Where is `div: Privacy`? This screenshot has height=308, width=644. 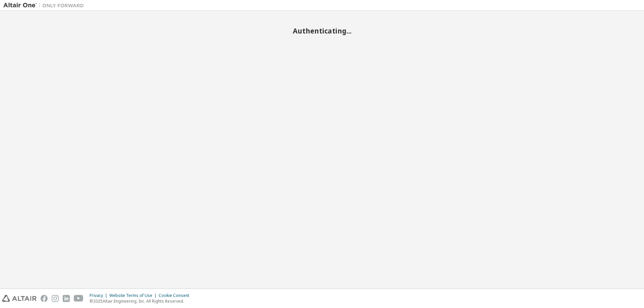 div: Privacy is located at coordinates (99, 295).